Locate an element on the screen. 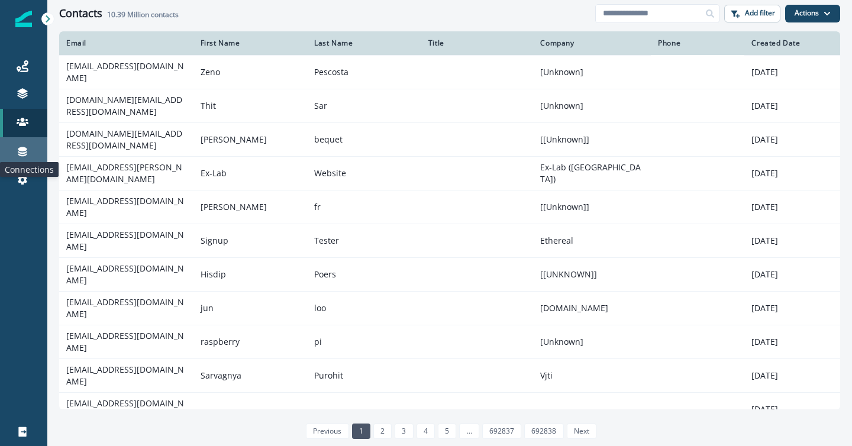 This screenshot has height=446, width=852. h2: contacts is located at coordinates (143, 15).